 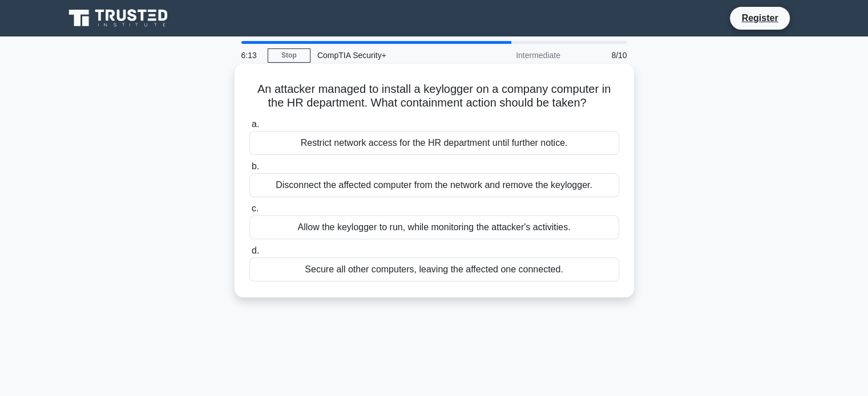 I want to click on div: 8/10, so click(x=601, y=55).